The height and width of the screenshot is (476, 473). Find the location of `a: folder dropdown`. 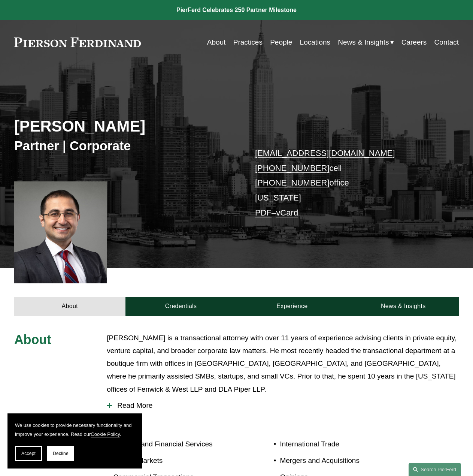

a: folder dropdown is located at coordinates (366, 42).